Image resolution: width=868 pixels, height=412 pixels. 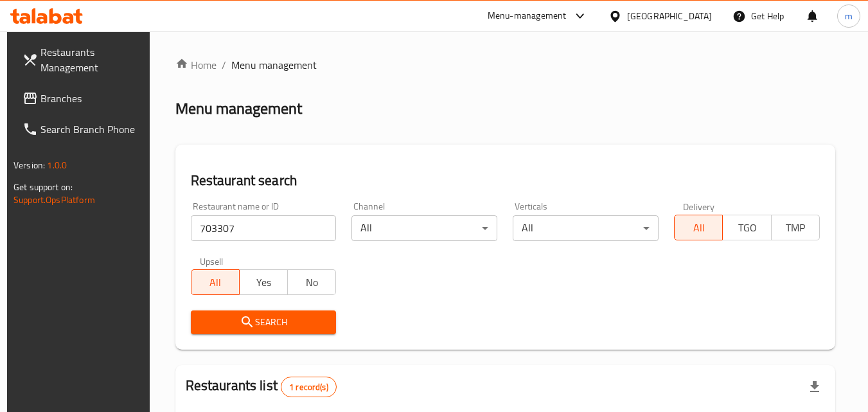 What do you see at coordinates (505, 180) in the screenshot?
I see `h2: Restaurant search` at bounding box center [505, 180].